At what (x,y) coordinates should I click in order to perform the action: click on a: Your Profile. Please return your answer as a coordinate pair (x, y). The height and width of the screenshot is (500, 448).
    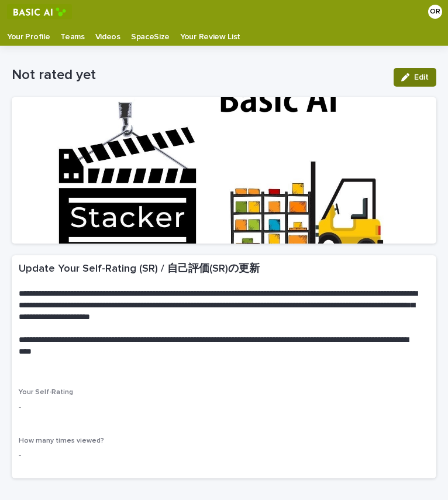
    Looking at the image, I should click on (28, 35).